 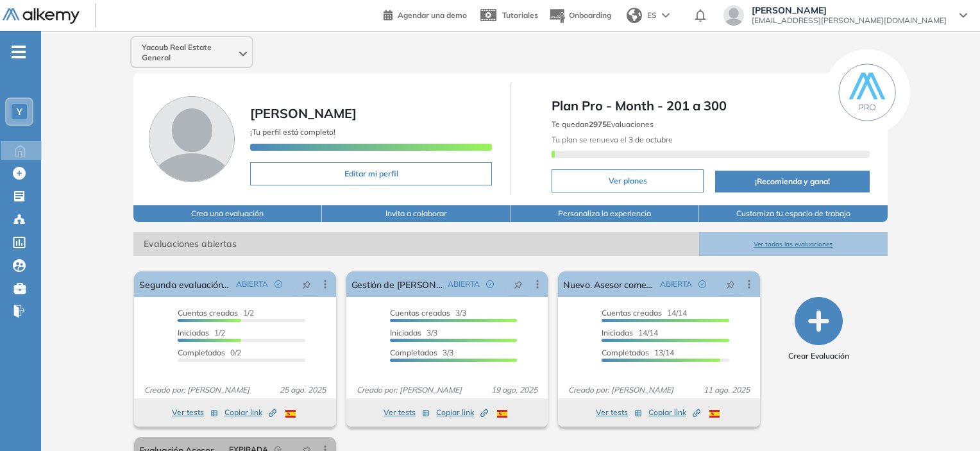 What do you see at coordinates (371, 174) in the screenshot?
I see `button: Editar mi perfil` at bounding box center [371, 174].